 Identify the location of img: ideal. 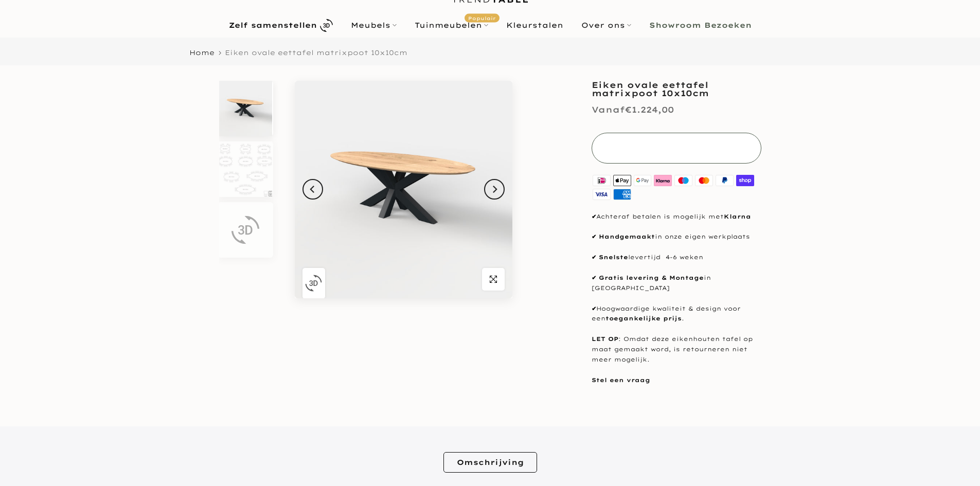
(602, 181).